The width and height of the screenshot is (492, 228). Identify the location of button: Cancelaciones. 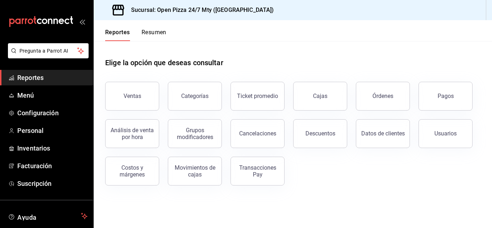
(258, 134).